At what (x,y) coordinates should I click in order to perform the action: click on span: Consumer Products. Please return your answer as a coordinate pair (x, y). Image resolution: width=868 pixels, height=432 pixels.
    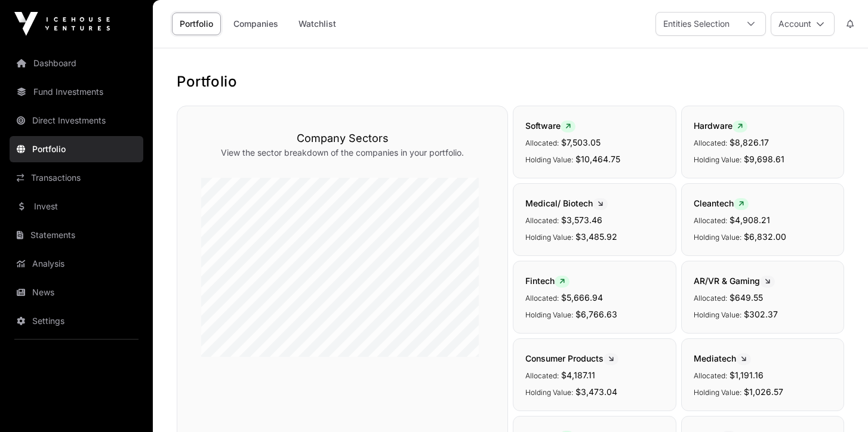
    Looking at the image, I should click on (572, 358).